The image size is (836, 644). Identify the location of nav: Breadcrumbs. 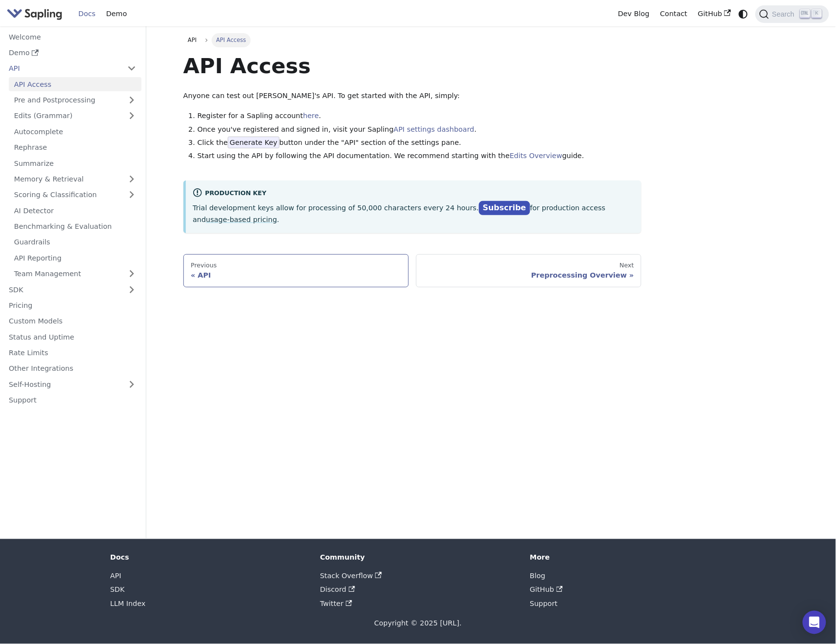
(413, 40).